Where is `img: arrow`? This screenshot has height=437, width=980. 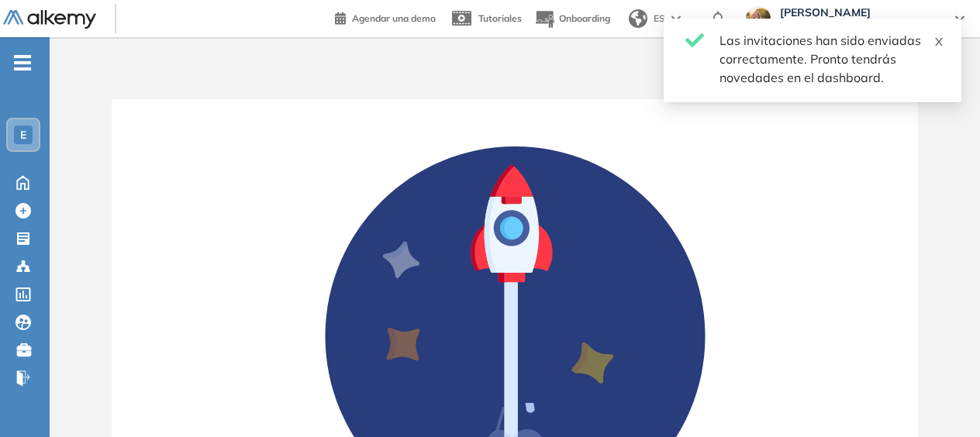
img: arrow is located at coordinates (676, 18).